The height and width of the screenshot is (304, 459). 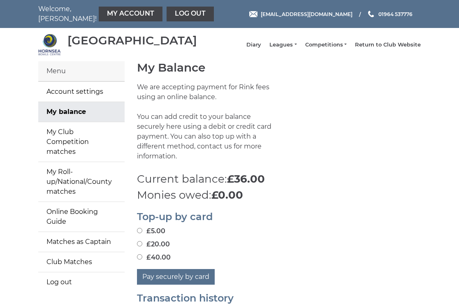 I want to click on p: Monies owed:, so click(x=279, y=195).